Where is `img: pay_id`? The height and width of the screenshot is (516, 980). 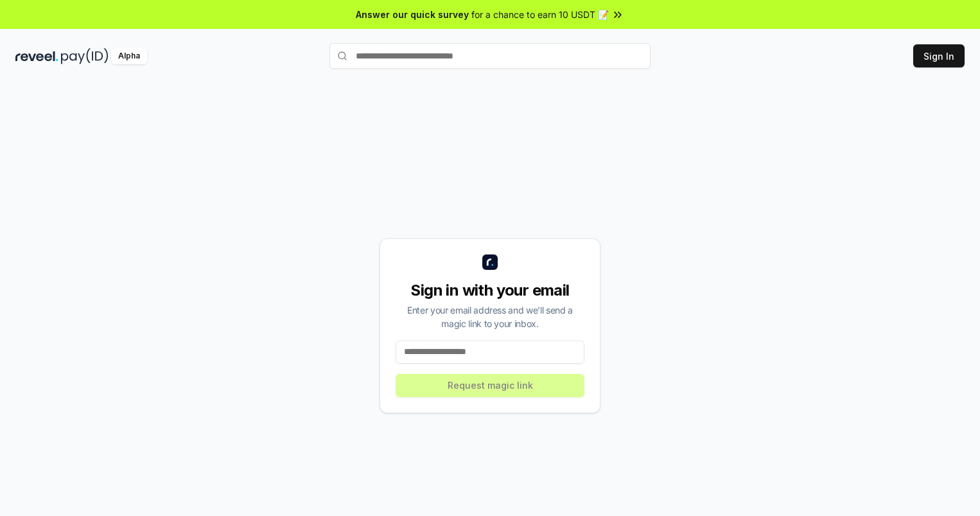 img: pay_id is located at coordinates (84, 56).